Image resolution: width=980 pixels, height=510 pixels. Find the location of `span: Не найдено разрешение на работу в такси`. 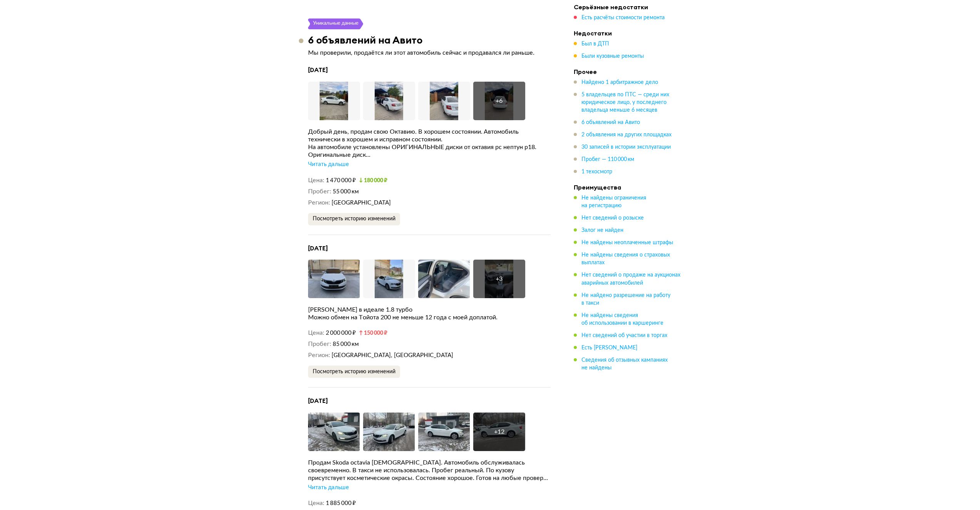

span: Не найдено разрешение на работу в такси is located at coordinates (626, 299).